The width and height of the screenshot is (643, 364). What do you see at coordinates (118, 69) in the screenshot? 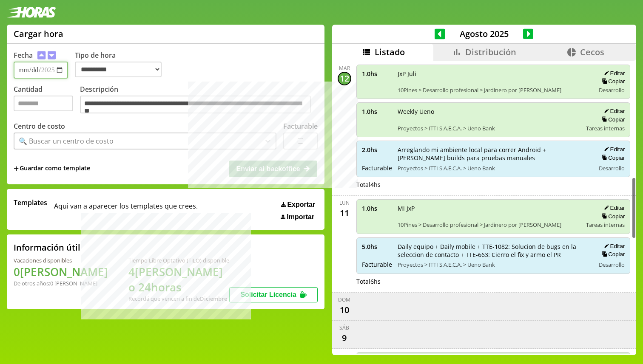
I see `select: Tipo de hora` at bounding box center [118, 69].